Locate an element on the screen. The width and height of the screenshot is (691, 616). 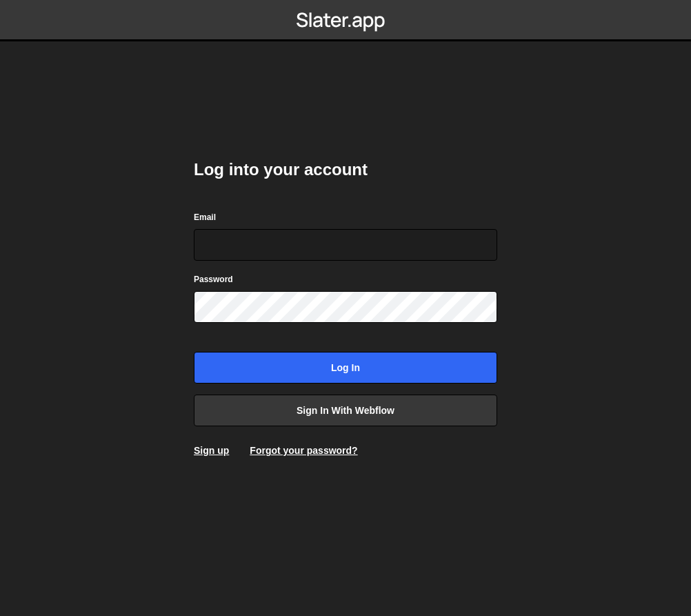
a: Sign in with Webflow is located at coordinates (346, 410).